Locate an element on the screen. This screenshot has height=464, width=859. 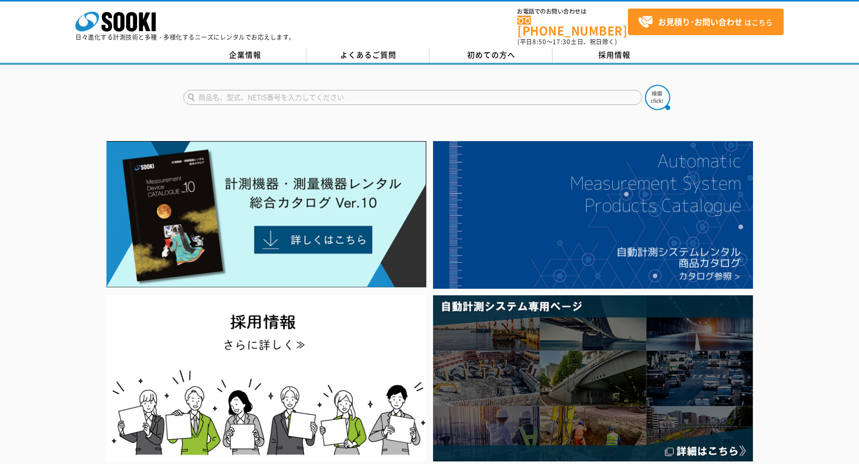
p: 日々進化する計測技術と多種・多様化するニーズにレンタルでお応えします。 is located at coordinates (185, 37).